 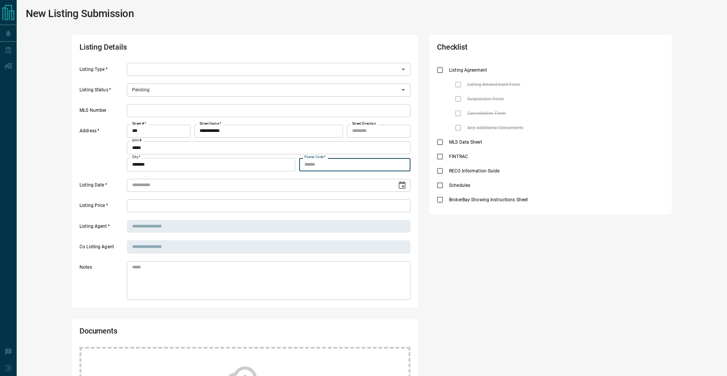 What do you see at coordinates (486, 99) in the screenshot?
I see `span: Suspension Form` at bounding box center [486, 99].